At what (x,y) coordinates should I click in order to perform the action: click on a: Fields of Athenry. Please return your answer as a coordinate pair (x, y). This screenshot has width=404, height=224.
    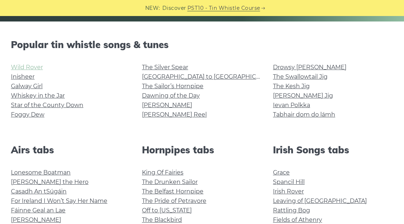
    Looking at the image, I should click on (297, 220).